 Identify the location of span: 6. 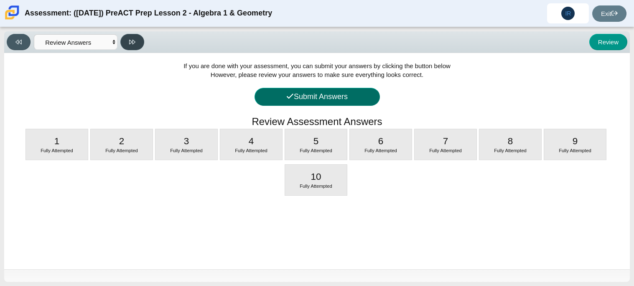
(381, 141).